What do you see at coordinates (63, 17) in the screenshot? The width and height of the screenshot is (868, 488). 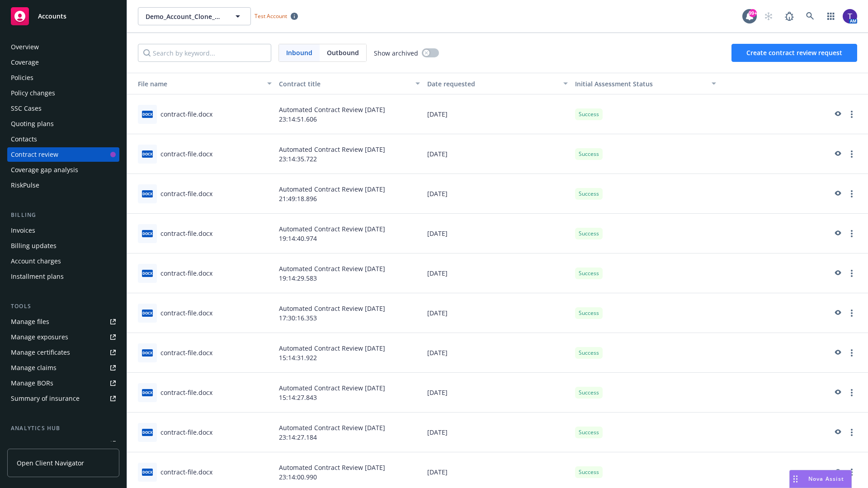 I see `a: Accounts` at bounding box center [63, 17].